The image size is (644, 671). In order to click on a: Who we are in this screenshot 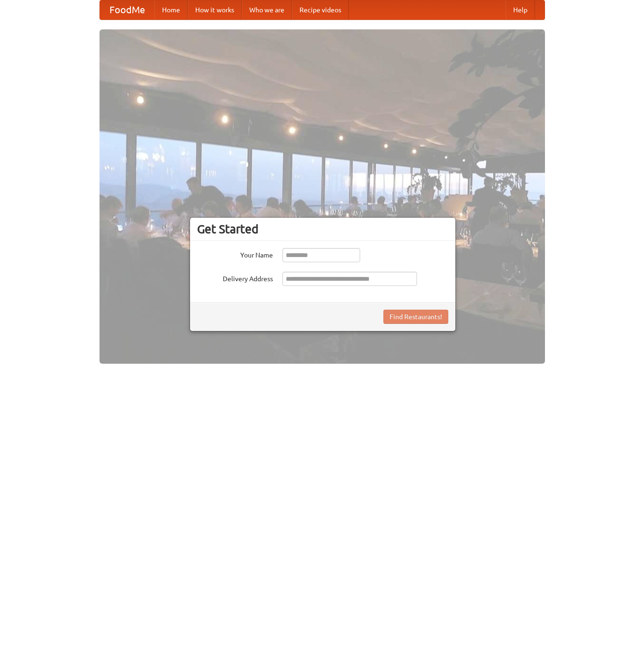, I will do `click(267, 10)`.